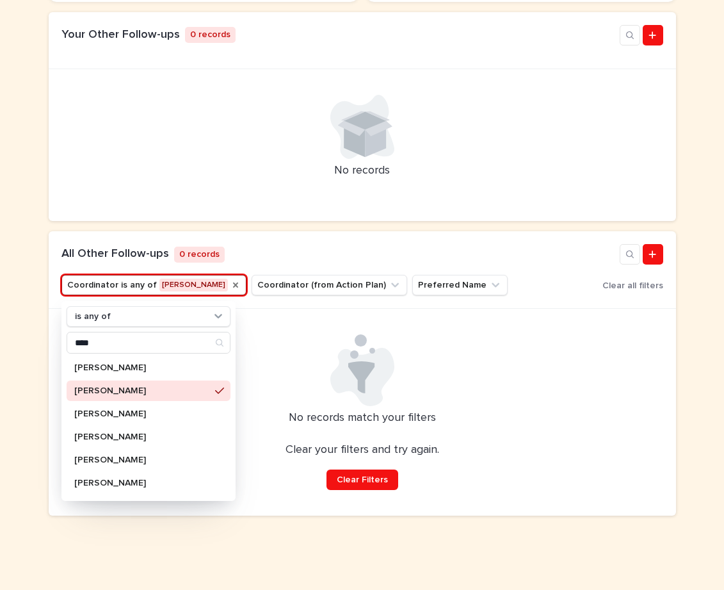 Image resolution: width=724 pixels, height=590 pixels. What do you see at coordinates (154, 285) in the screenshot?
I see `button: Coordinator` at bounding box center [154, 285].